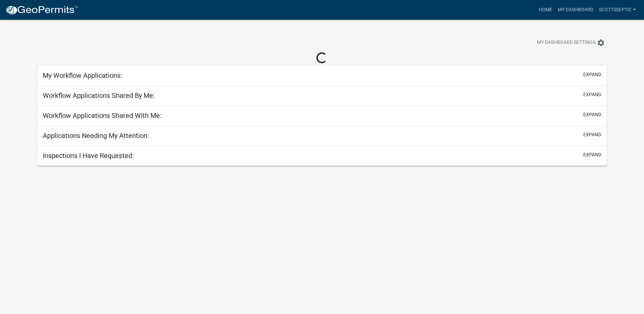 The width and height of the screenshot is (644, 314). What do you see at coordinates (575, 10) in the screenshot?
I see `a: My Dashboard` at bounding box center [575, 10].